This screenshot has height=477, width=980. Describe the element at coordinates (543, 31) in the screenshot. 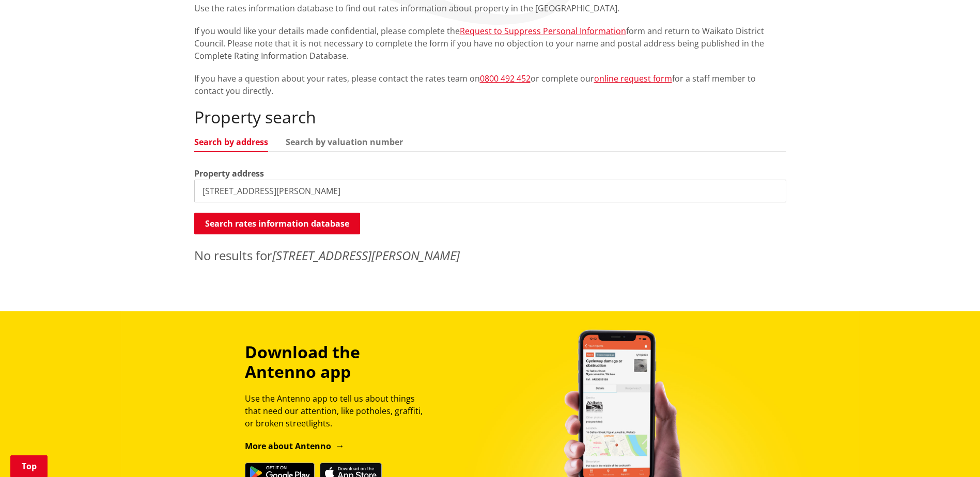

I see `a: Request to Suppress Personal Information` at that location.